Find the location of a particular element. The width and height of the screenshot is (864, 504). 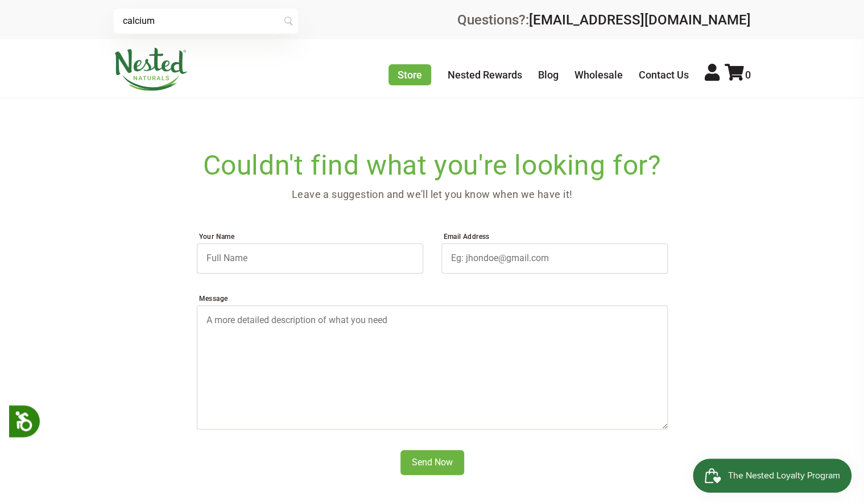

a: 0 is located at coordinates (737, 74).